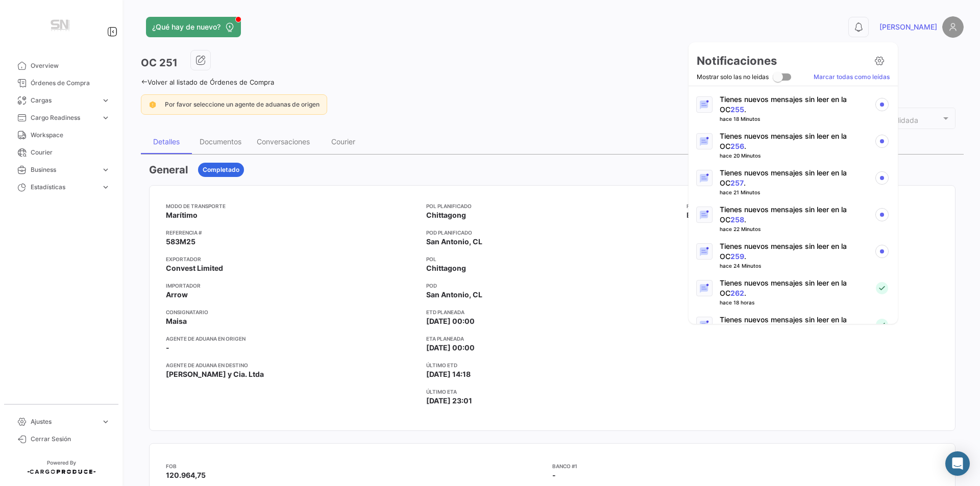 The height and width of the screenshot is (486, 980). I want to click on div: hace 18 Minutos, so click(739, 119).